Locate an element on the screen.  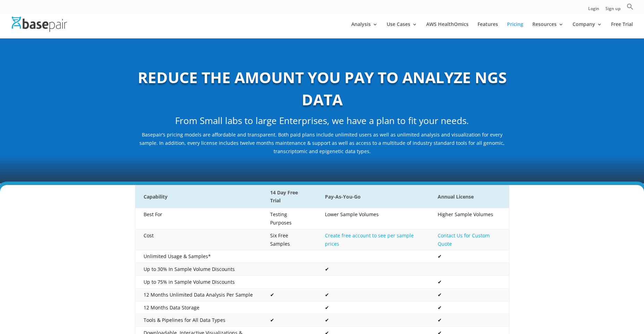
td: Up to 75% in Sample Volume Discounts is located at coordinates (198, 282).